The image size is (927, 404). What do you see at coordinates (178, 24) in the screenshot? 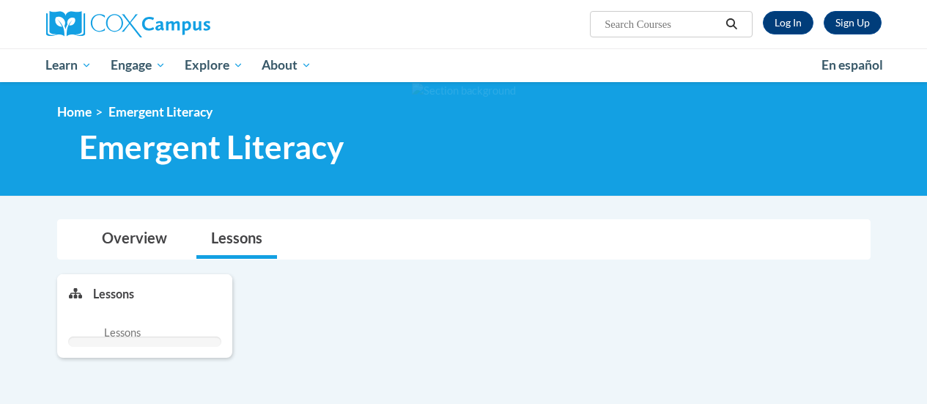
I see `a: Cox Campus` at bounding box center [178, 24].